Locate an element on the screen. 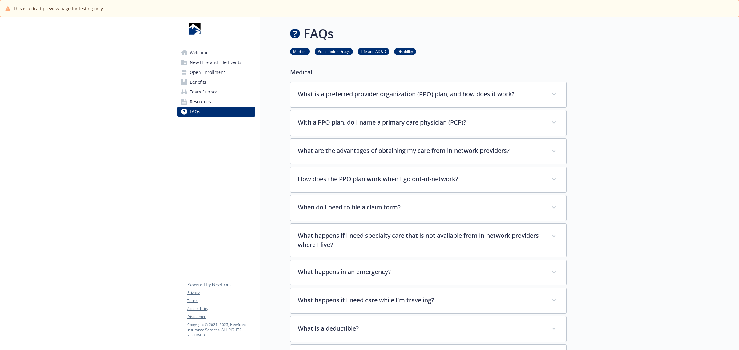 This screenshot has width=739, height=350. a: Disclaimer is located at coordinates (221, 317).